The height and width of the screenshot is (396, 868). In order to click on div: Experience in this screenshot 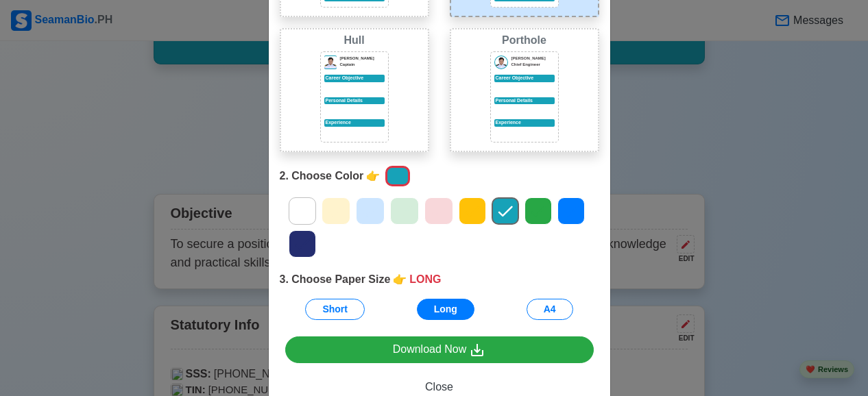, I will do `click(524, 123)`.